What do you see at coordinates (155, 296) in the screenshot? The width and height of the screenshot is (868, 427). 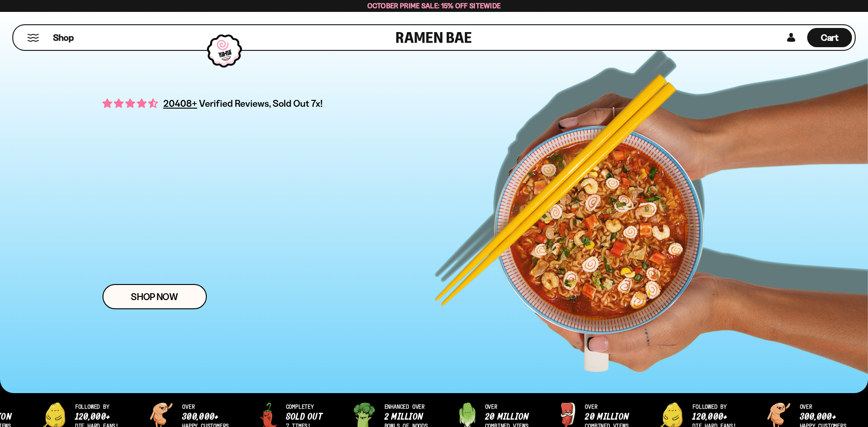 I see `a: Shop Now` at bounding box center [155, 296].